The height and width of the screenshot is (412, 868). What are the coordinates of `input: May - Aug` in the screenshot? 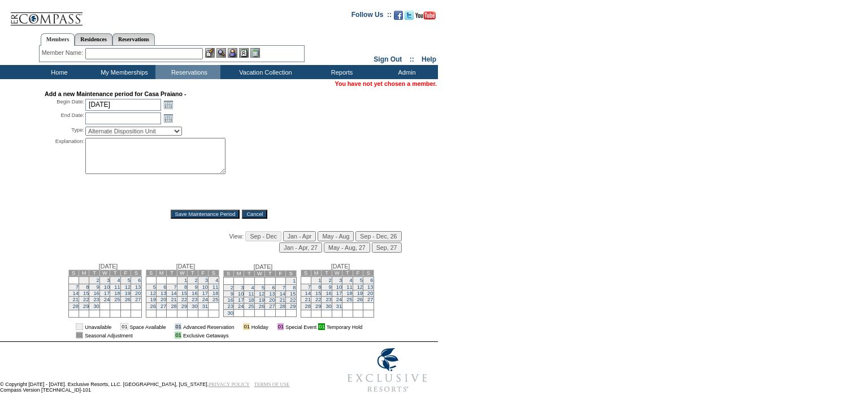 It's located at (336, 236).